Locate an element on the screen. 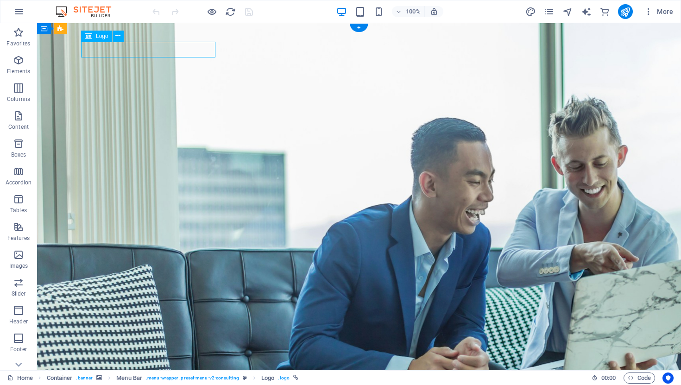  button: commerce is located at coordinates (605, 12).